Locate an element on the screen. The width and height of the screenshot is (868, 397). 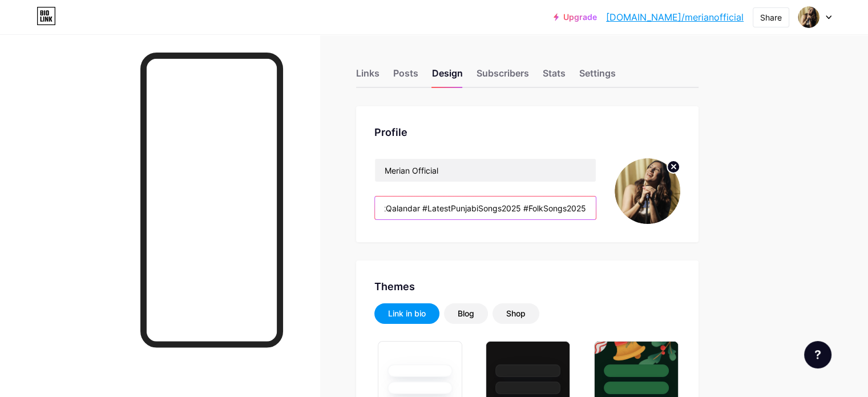
a: Upgrade is located at coordinates (575, 17).